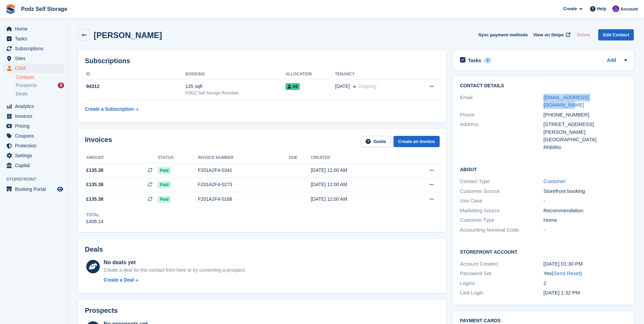  Describe the element at coordinates (367, 86) in the screenshot. I see `span: Ongoing` at that location.